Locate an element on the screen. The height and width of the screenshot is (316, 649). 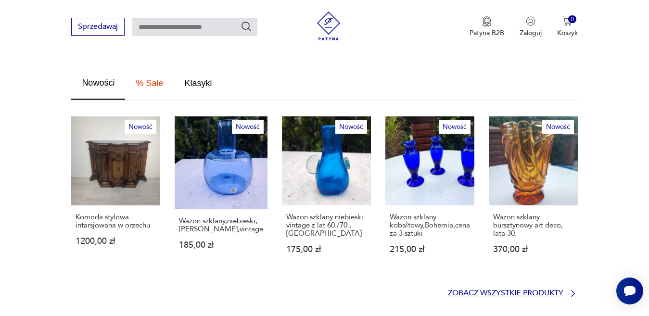
p: 185,00 zł is located at coordinates (221, 245).